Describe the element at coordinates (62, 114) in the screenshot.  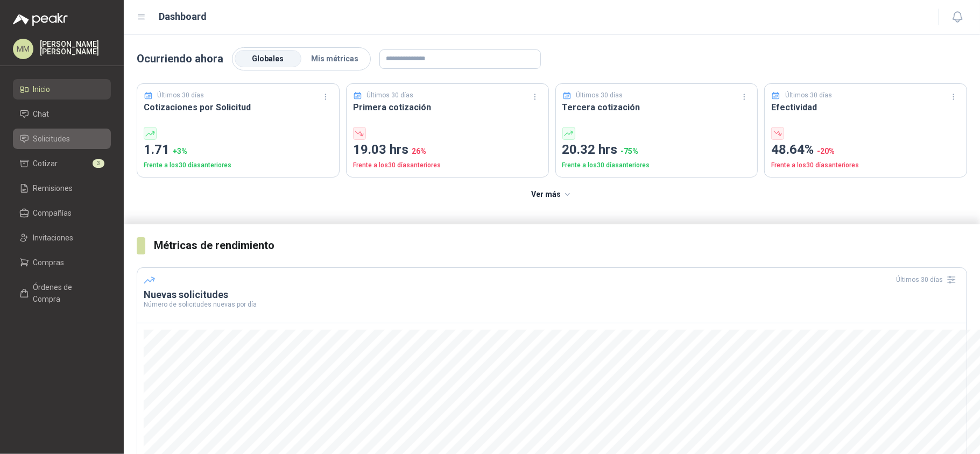
I see `a: Chat` at that location.